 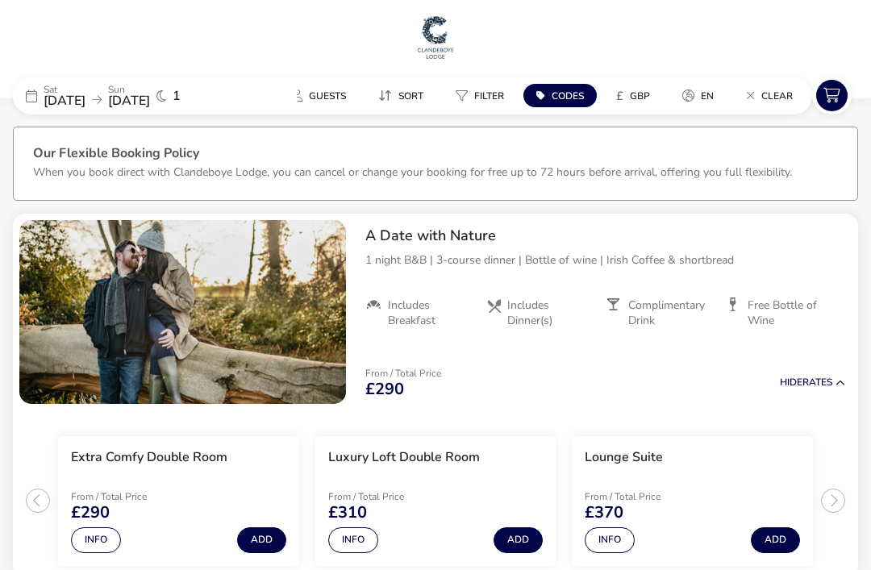 I want to click on span: Complimentary Drink, so click(x=670, y=313).